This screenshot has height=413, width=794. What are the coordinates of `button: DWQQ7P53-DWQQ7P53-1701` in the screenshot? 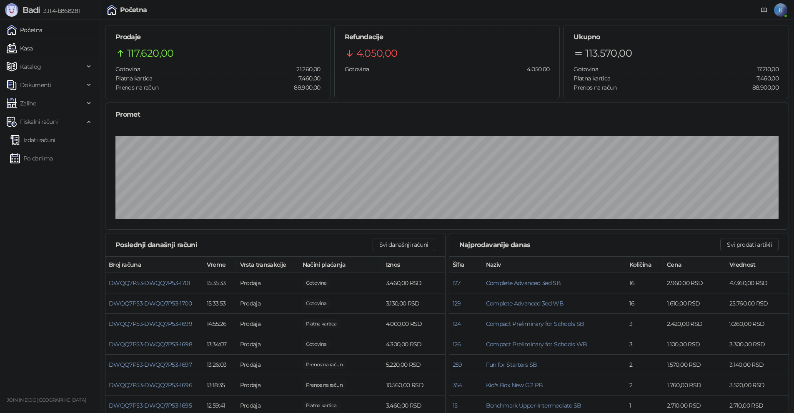 It's located at (149, 283).